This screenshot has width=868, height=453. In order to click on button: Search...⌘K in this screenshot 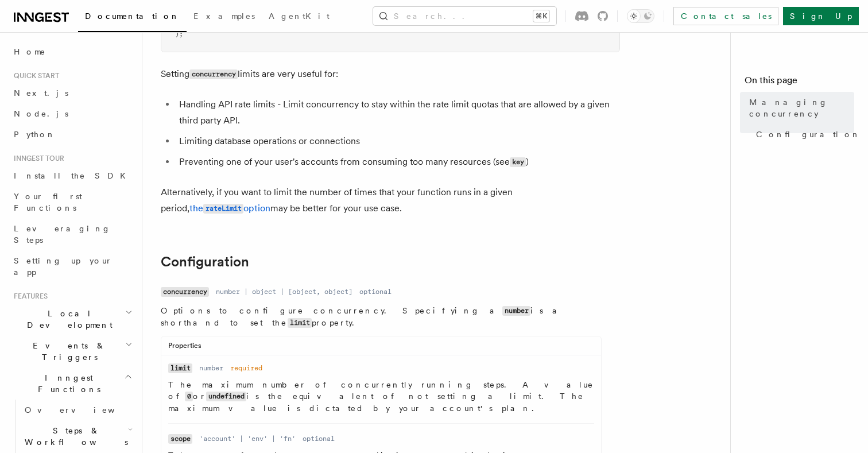, I will do `click(465, 16)`.